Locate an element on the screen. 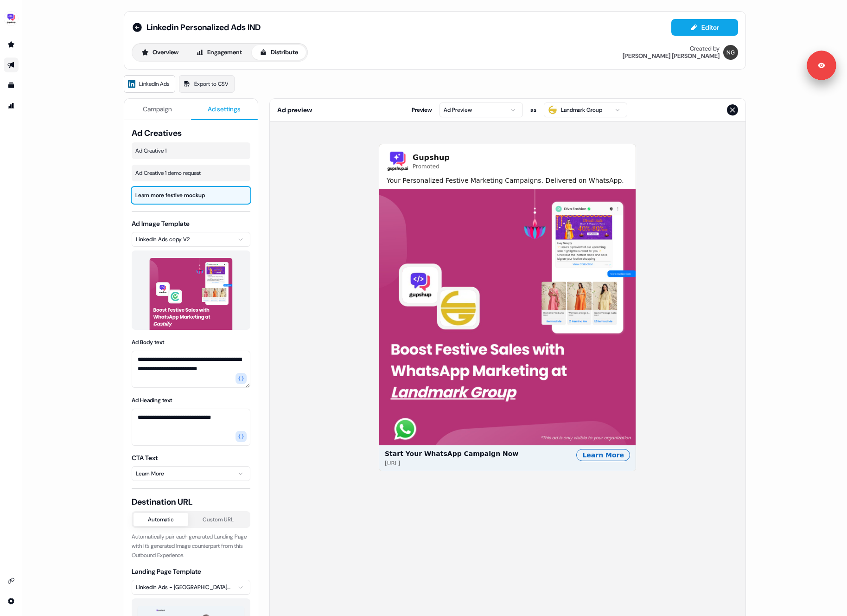 The height and width of the screenshot is (616, 847). span: Gupshup is located at coordinates (431, 158).